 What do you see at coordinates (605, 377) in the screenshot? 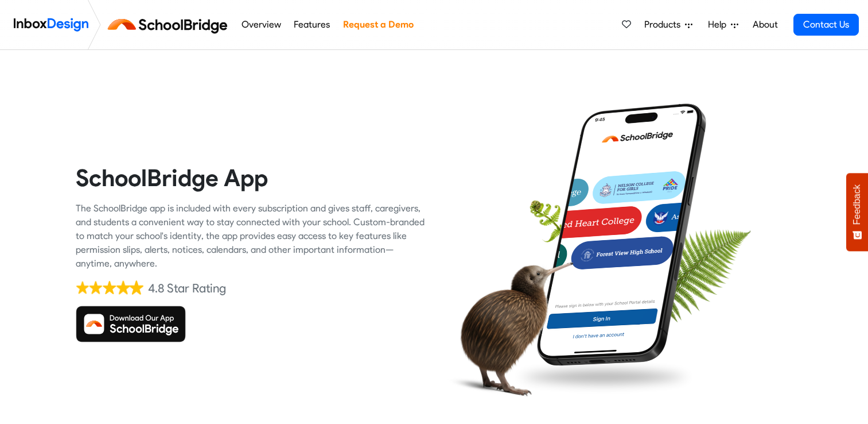
I see `img: shadow.png` at bounding box center [605, 377].